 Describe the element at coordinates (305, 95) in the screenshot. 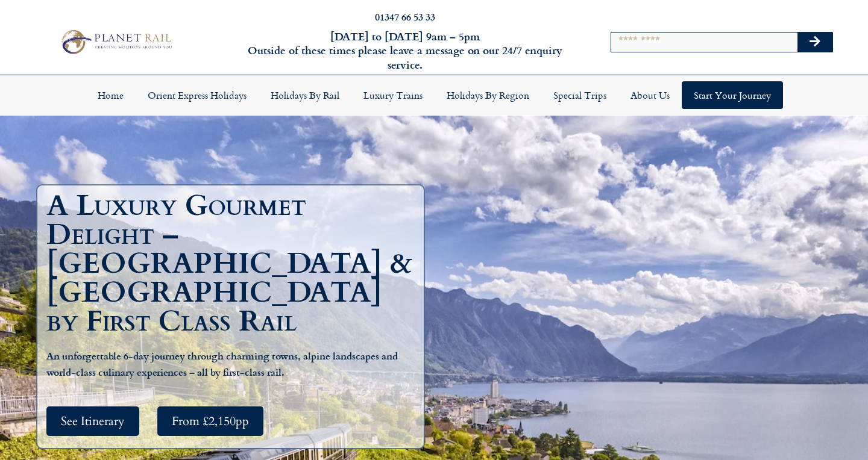

I see `a: Holidays by Rail` at that location.